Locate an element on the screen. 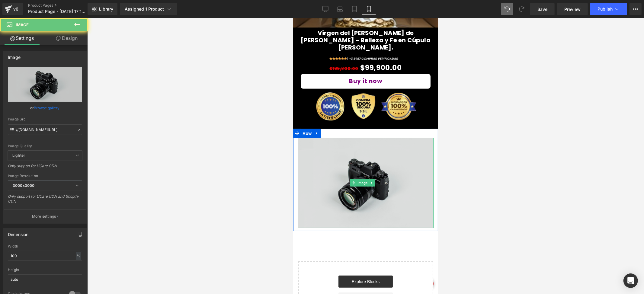 The width and height of the screenshot is (644, 294). div: Height is located at coordinates (45, 270).